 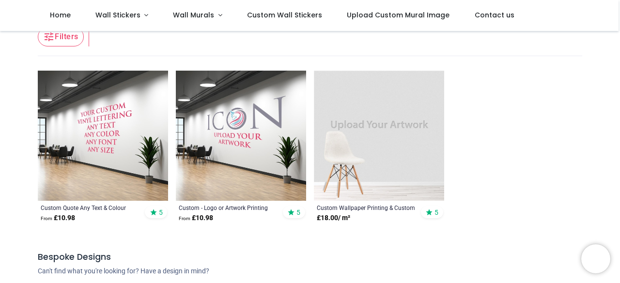 I want to click on div: Custom Quote Any Text & Colour, so click(x=90, y=208).